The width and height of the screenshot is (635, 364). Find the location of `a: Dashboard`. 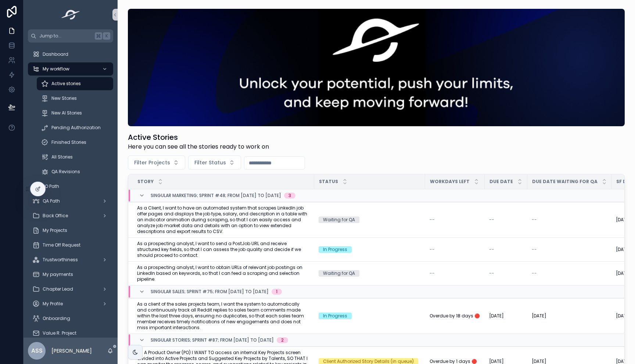

a: Dashboard is located at coordinates (71, 54).